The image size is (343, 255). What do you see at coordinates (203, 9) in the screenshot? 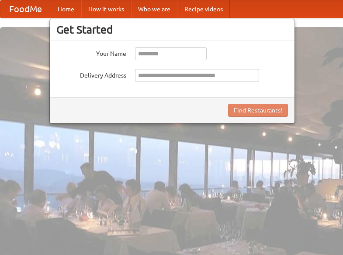
I see `a: Recipe videos` at bounding box center [203, 9].